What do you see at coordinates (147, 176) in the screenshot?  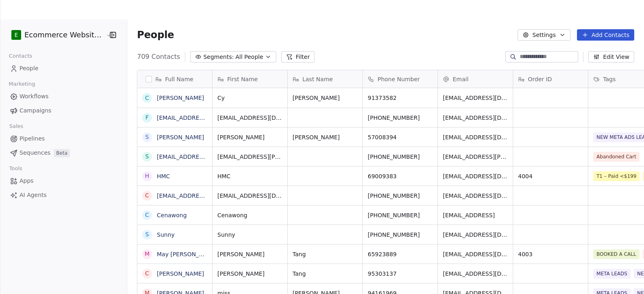 I see `div: H` at bounding box center [147, 176].